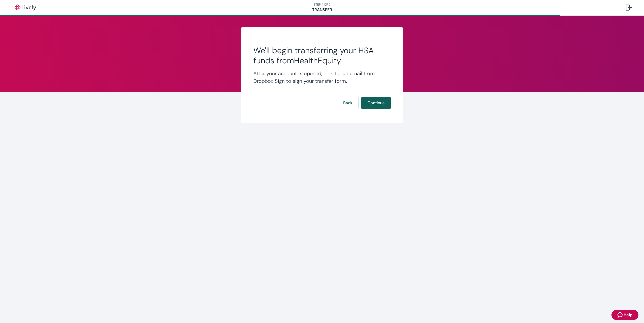 This screenshot has height=323, width=644. I want to click on button: Log out, so click(629, 8).